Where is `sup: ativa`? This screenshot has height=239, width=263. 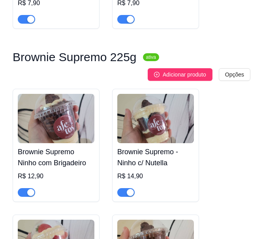 sup: ativa is located at coordinates (151, 57).